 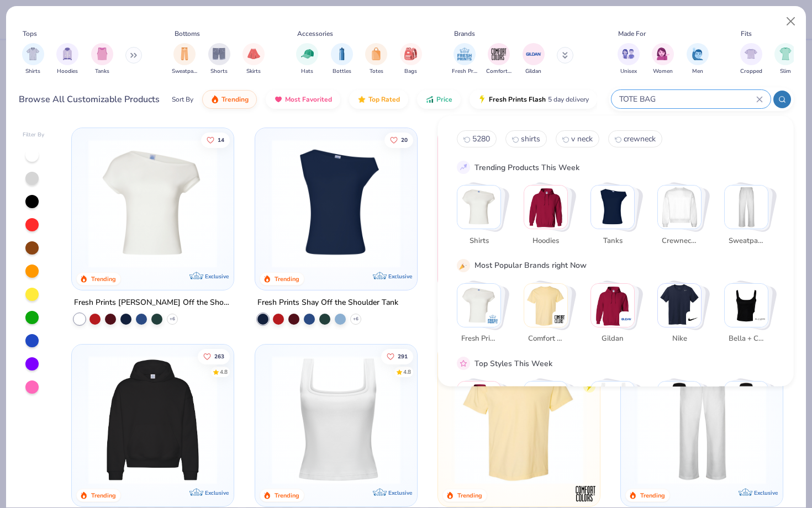 I want to click on button: Stack Card Button Shirts, so click(x=482, y=218).